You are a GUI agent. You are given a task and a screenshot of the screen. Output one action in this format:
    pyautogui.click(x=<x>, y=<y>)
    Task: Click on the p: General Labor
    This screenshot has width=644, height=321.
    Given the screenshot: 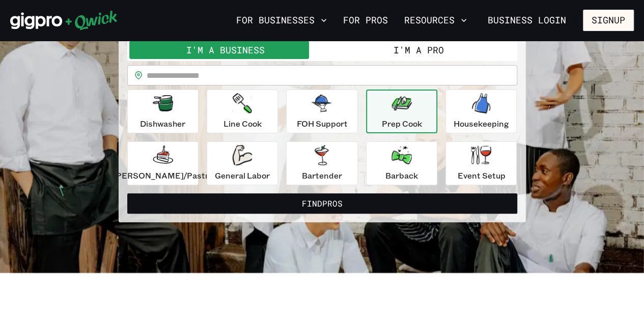 What is the action you would take?
    pyautogui.click(x=243, y=175)
    